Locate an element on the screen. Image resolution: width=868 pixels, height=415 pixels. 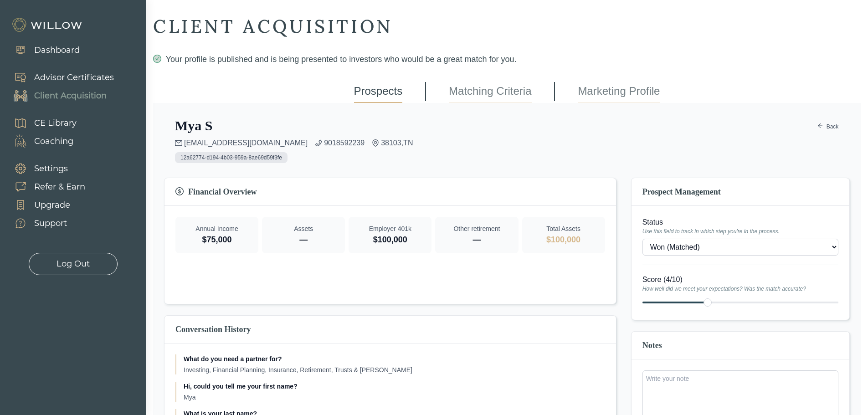
span: 12a62774-d194-4b03-959a-8ae69d59f3fe is located at coordinates (231, 158).